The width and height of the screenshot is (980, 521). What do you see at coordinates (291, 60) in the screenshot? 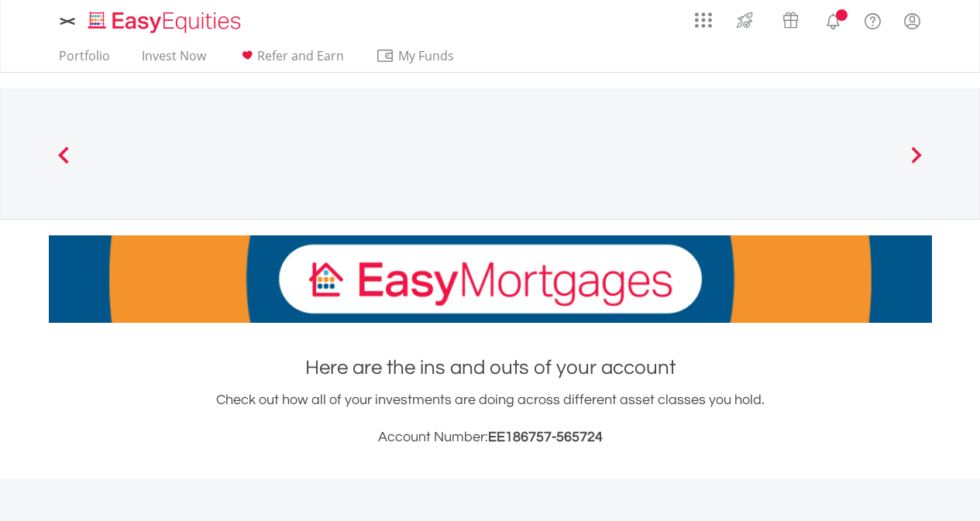
I see `a: Refer and Earn` at bounding box center [291, 60].